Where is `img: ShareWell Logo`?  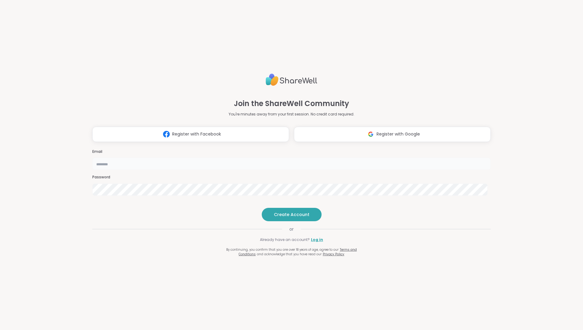
img: ShareWell Logo is located at coordinates (291, 80).